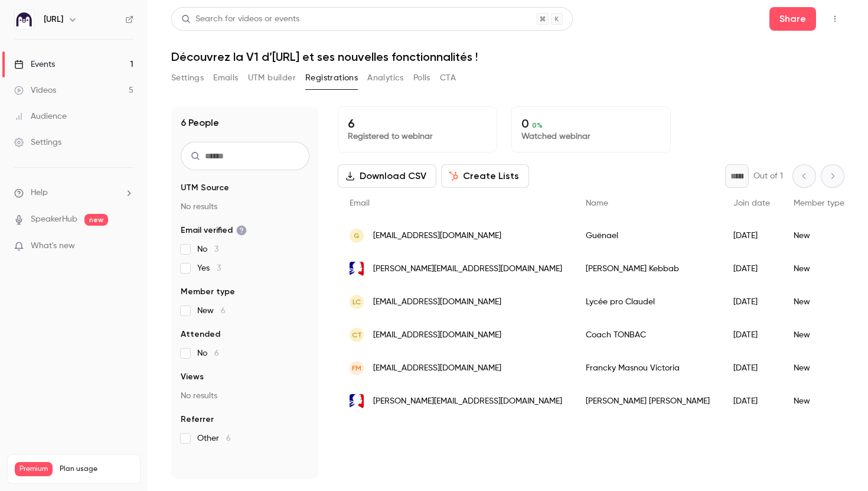 Image resolution: width=868 pixels, height=491 pixels. Describe the element at coordinates (357, 368) in the screenshot. I see `span: FM` at that location.